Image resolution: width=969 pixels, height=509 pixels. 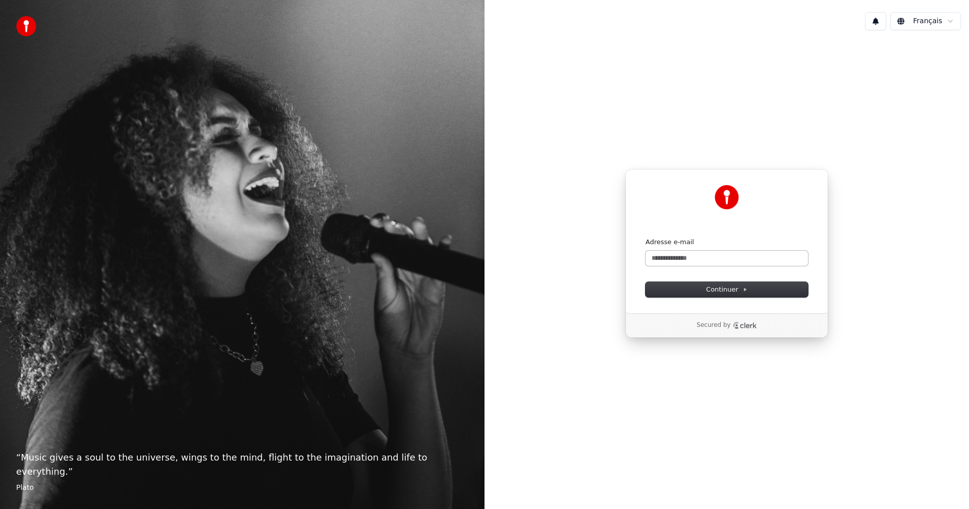 I want to click on img: Youka, so click(x=727, y=197).